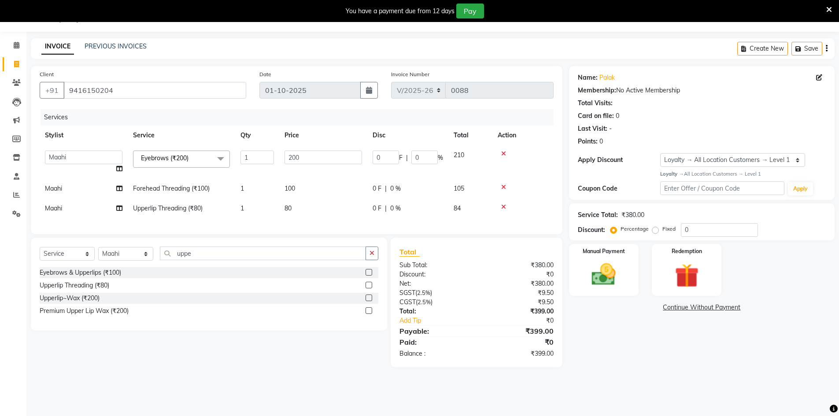 The height and width of the screenshot is (416, 839). I want to click on span: 105, so click(459, 189).